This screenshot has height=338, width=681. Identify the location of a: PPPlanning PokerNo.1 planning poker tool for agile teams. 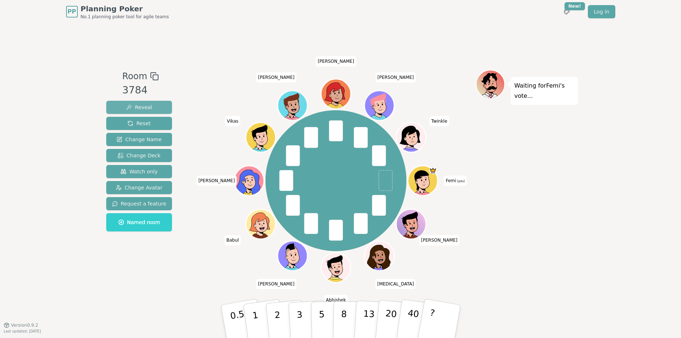
(118, 12).